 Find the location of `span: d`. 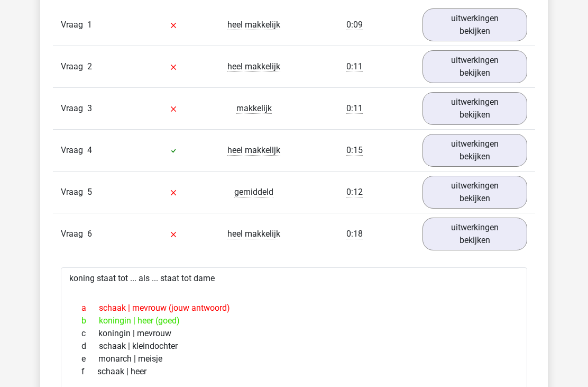

span: d is located at coordinates (90, 346).